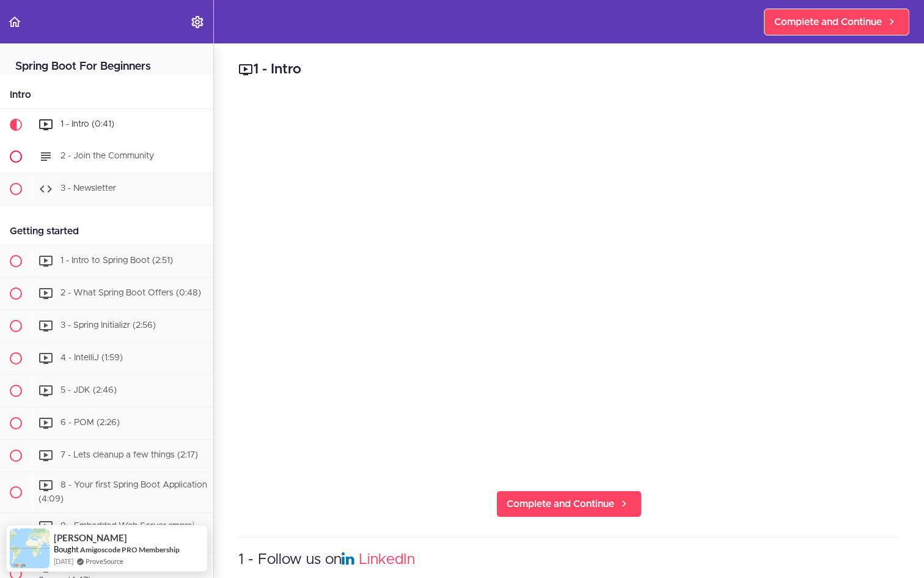 The height and width of the screenshot is (578, 924). I want to click on span: 8 - Your first Spring Boot Application (4:09), so click(123, 492).